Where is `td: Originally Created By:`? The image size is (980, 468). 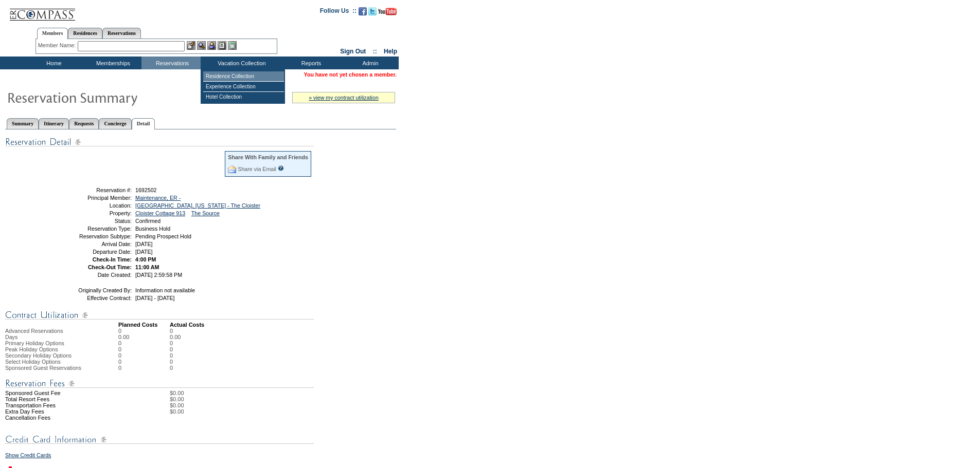 td: Originally Created By: is located at coordinates (94, 290).